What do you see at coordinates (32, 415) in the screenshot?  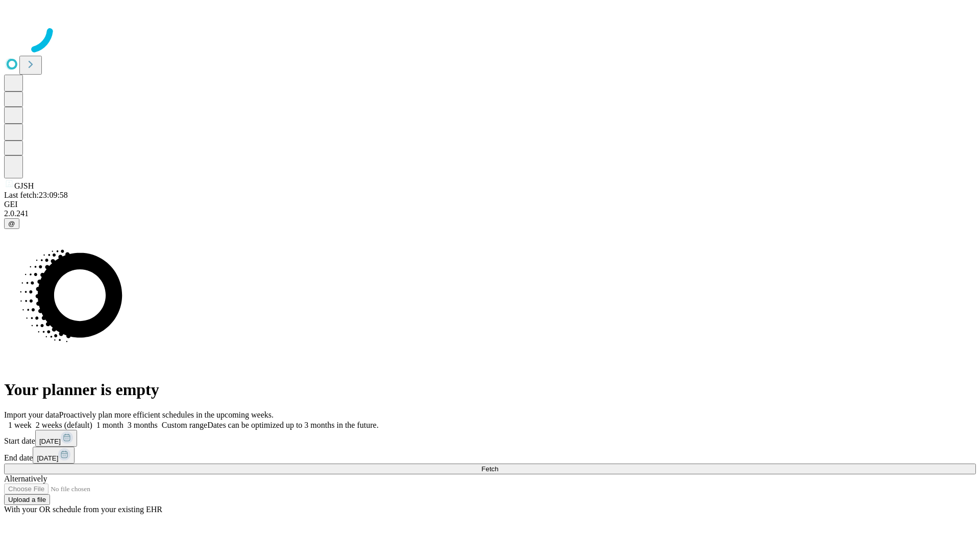 I see `span: Import your data` at bounding box center [32, 415].